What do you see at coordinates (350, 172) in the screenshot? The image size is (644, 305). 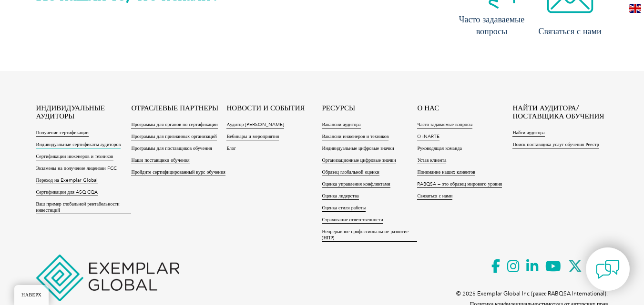 I see `font: Образец глобальной оценки` at bounding box center [350, 172].